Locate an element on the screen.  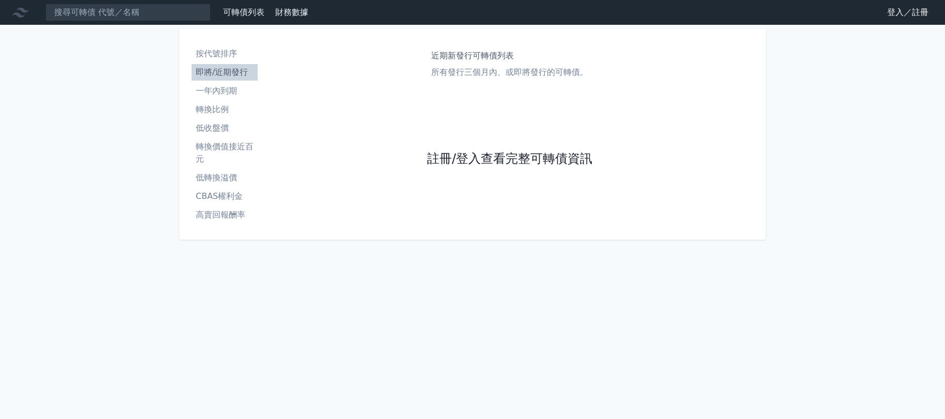
a: 高賣回報酬率 is located at coordinates (225, 215).